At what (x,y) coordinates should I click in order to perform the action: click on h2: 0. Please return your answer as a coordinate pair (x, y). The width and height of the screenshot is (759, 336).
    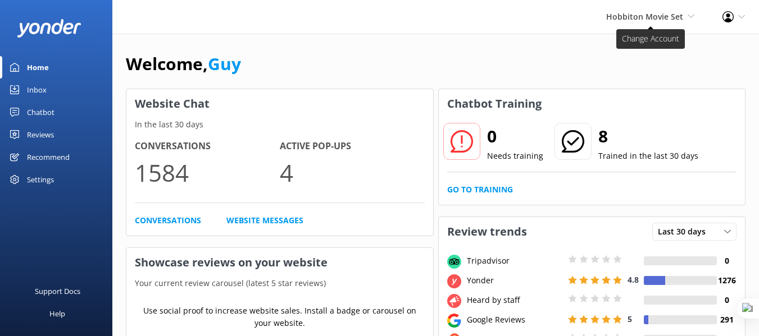
    Looking at the image, I should click on (515, 136).